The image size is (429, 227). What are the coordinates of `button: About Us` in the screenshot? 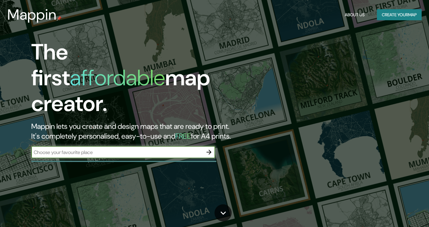 It's located at (355, 15).